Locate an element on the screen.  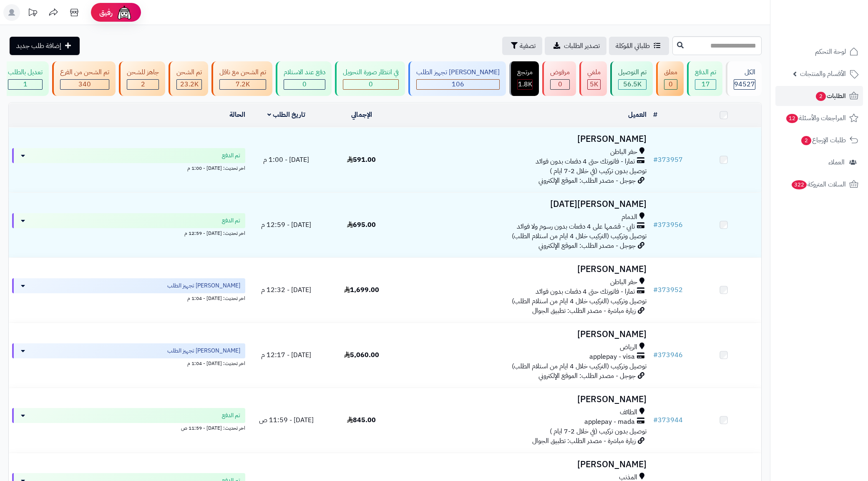
span: إضافة طلب جديد is located at coordinates (39, 46).